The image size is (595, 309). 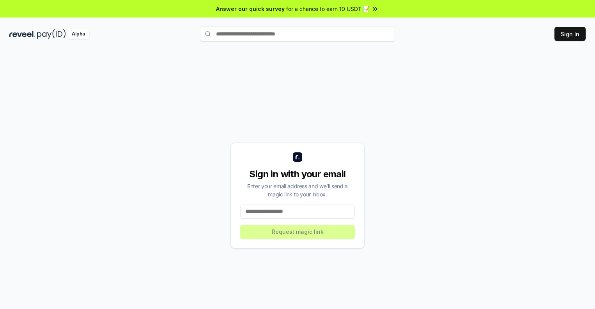 I want to click on span: for a chance to earn 10 USDT 📝, so click(x=328, y=9).